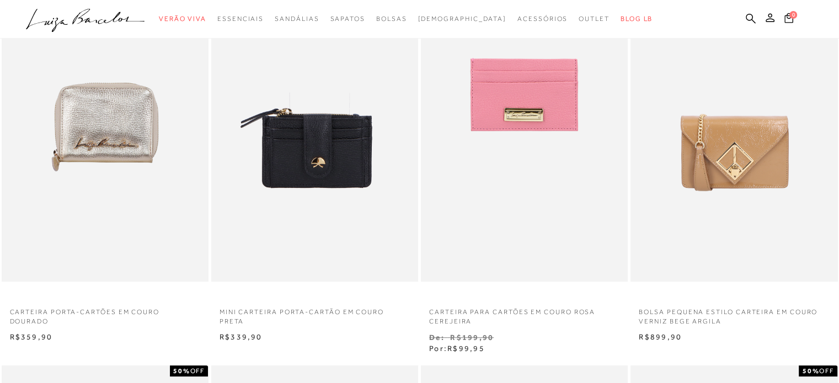 The width and height of the screenshot is (839, 383). I want to click on span: Por:, so click(457, 349).